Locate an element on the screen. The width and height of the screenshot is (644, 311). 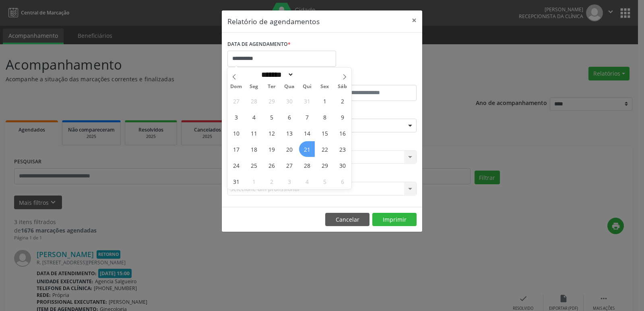
span: Agosto 12, 2025 is located at coordinates (271, 133).